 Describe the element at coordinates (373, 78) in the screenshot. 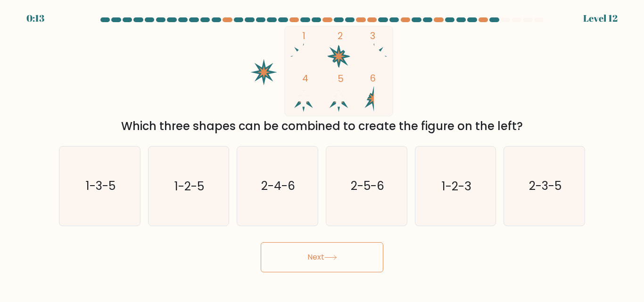

I see `tspan: 6` at that location.